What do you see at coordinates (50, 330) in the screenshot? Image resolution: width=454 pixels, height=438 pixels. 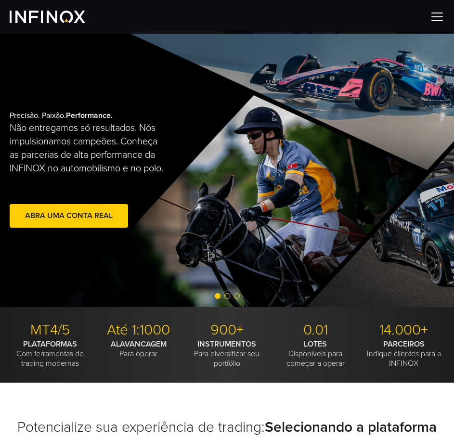 I see `p: MT4/5` at bounding box center [50, 330].